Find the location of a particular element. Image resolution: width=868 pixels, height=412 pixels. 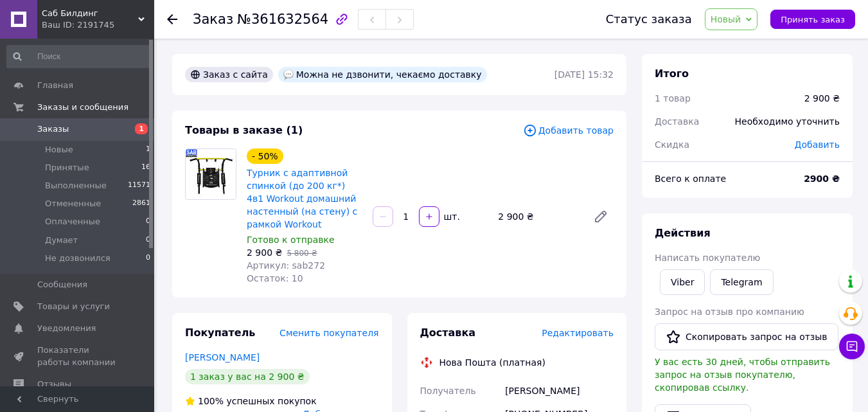

span: Выполненные is located at coordinates (76, 186).